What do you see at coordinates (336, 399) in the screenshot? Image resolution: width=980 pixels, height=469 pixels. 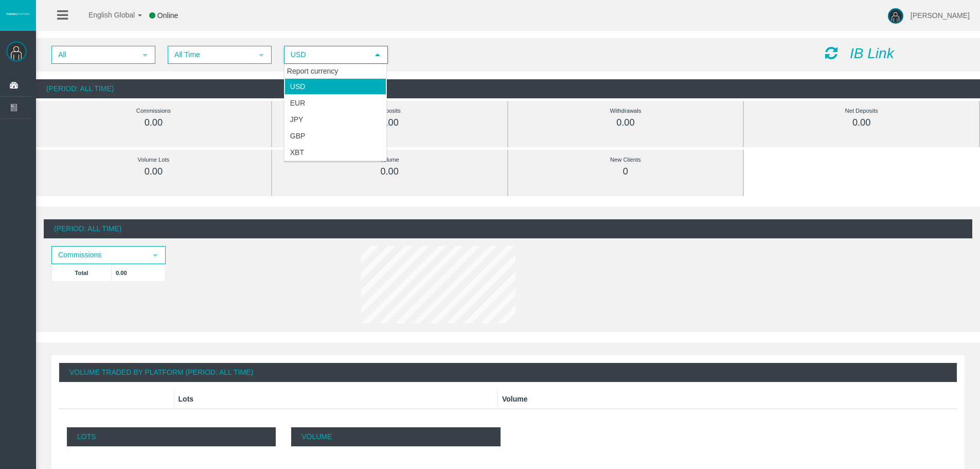 I see `th: Lots` at bounding box center [336, 399].